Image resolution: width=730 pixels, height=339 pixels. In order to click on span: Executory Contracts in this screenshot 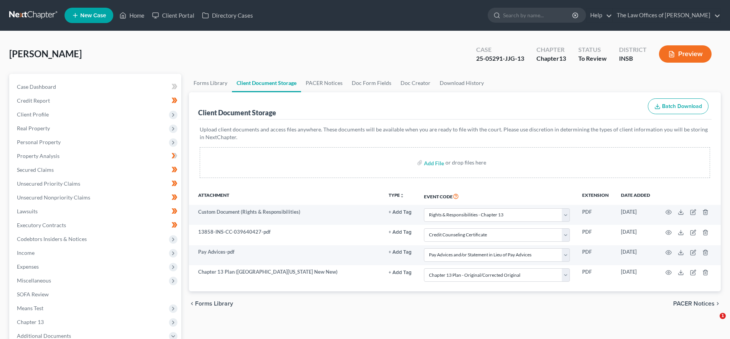, I will do `click(41, 225)`.